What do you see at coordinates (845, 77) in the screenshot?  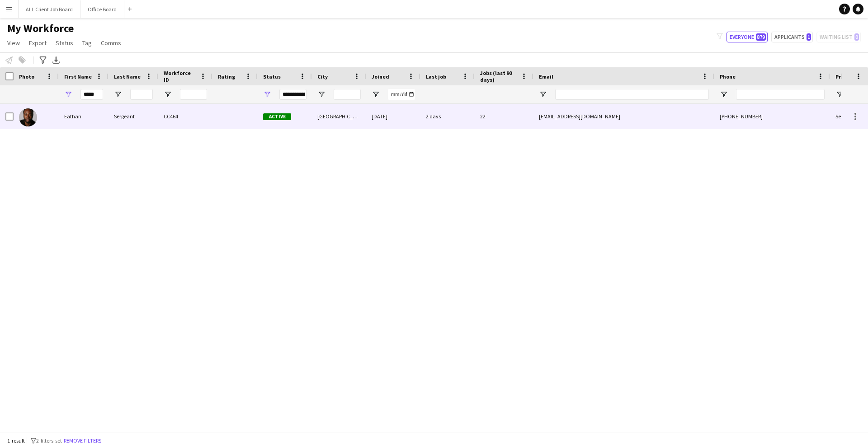 I see `span: Profile` at bounding box center [845, 77].